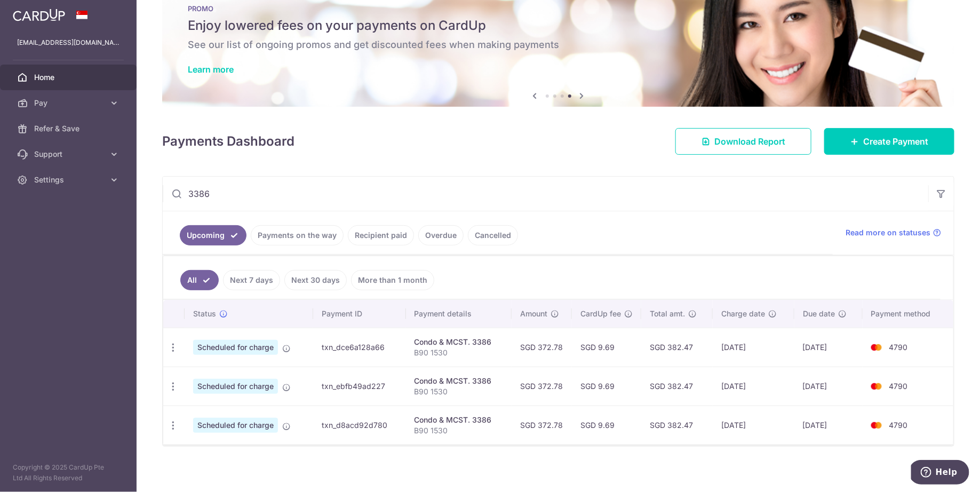  What do you see at coordinates (360, 347) in the screenshot?
I see `td: txn_dce6a128a66` at bounding box center [360, 347].